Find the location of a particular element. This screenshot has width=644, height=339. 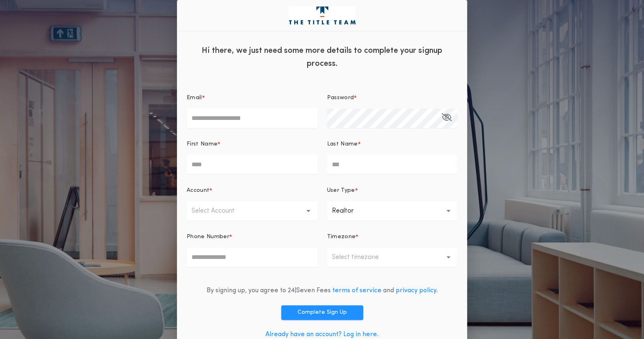

input: Password* is located at coordinates (392, 118).